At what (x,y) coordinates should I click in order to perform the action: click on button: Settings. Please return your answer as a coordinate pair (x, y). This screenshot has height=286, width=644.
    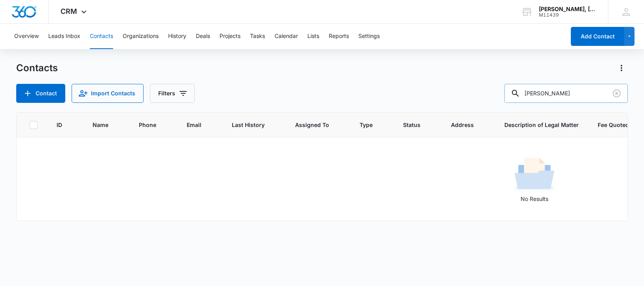
    Looking at the image, I should click on (369, 36).